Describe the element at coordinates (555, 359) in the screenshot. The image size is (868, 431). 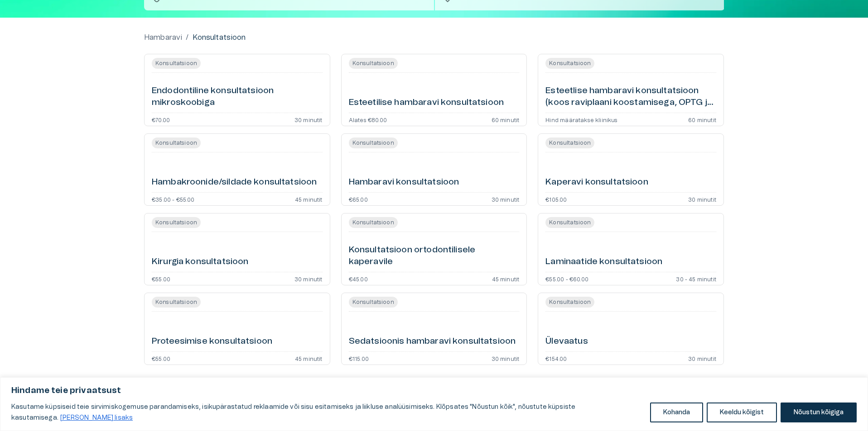
I see `p: €154.00` at that location.